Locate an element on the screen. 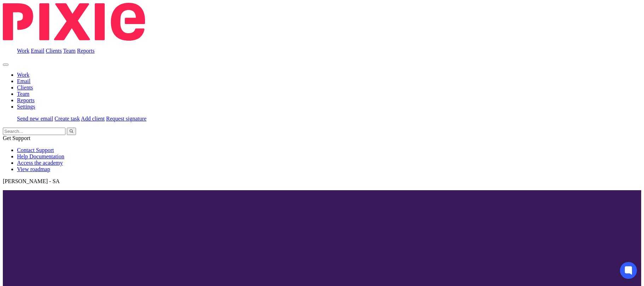 This screenshot has height=286, width=644. span: Help Documentation is located at coordinates (41, 156).